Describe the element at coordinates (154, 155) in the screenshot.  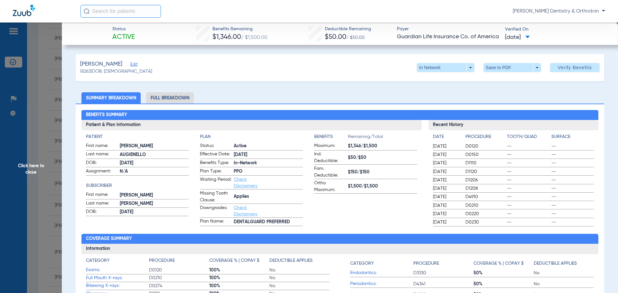
I see `span: AUGIENELLO` at that location.